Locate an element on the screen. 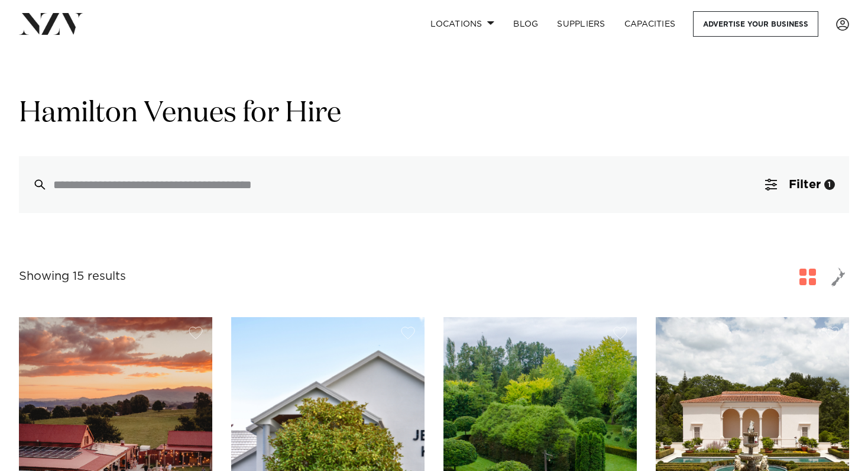  a: SUPPLIERS is located at coordinates (580, 24).